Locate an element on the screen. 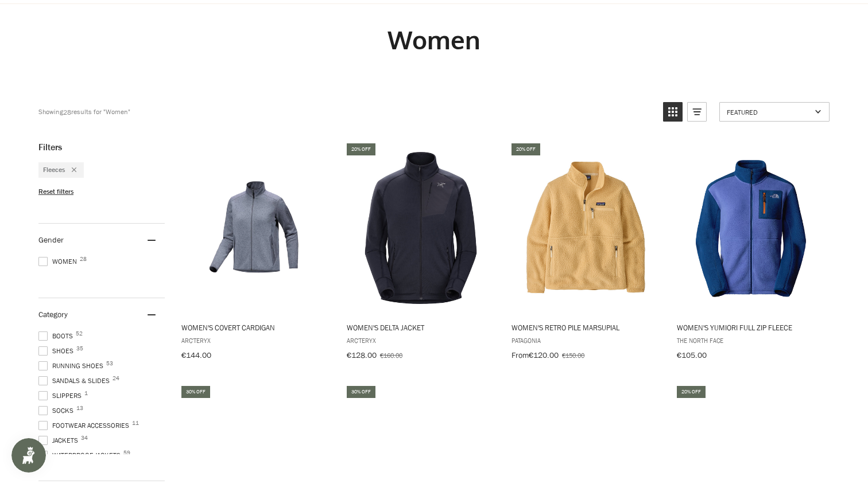  span: Women is located at coordinates (59, 262).